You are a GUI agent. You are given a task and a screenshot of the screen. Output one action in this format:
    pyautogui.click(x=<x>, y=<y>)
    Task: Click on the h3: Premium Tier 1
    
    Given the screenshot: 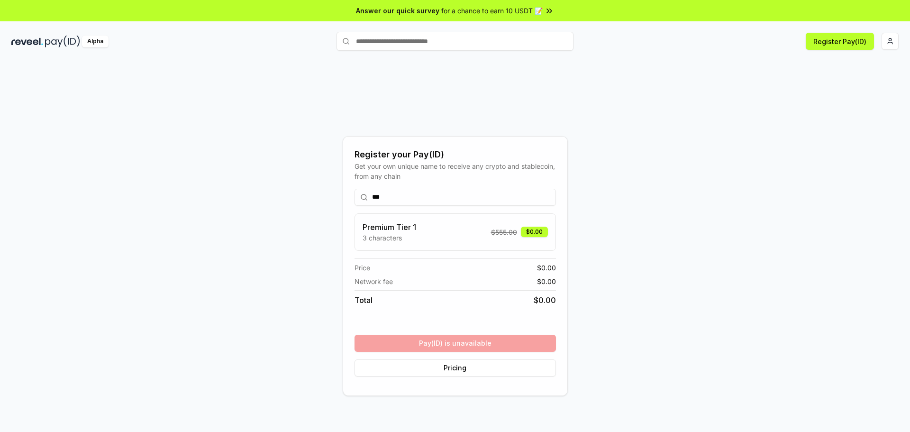 What is the action you would take?
    pyautogui.click(x=389, y=227)
    